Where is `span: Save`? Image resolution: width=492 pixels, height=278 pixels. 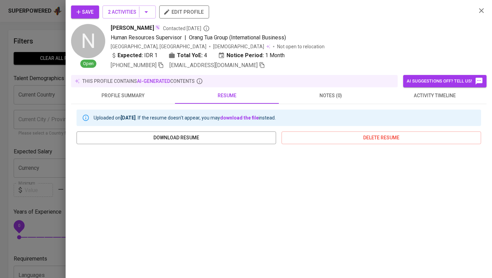 span: Save is located at coordinates (85, 12).